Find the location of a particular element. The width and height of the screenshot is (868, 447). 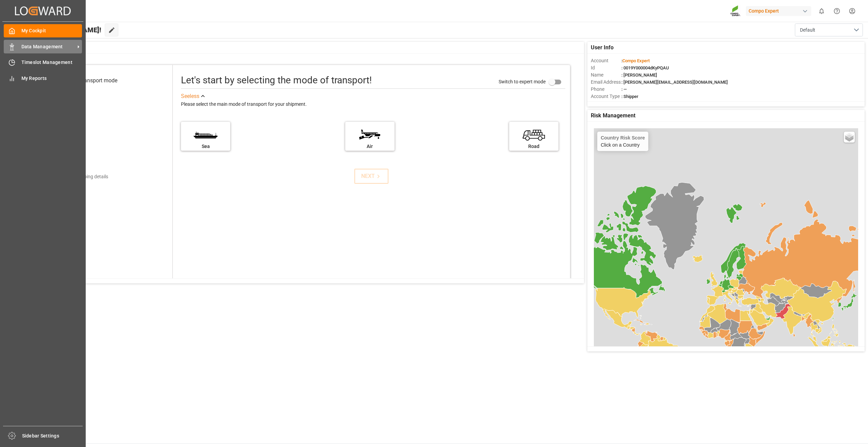

div: See less is located at coordinates (190, 96).